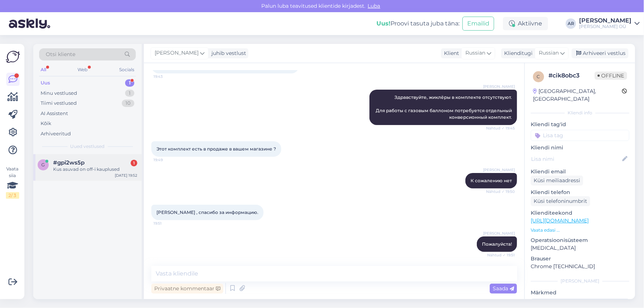 The image size is (644, 308). Describe the element at coordinates (579, 213) in the screenshot. I see `p: Klienditeekond` at that location.